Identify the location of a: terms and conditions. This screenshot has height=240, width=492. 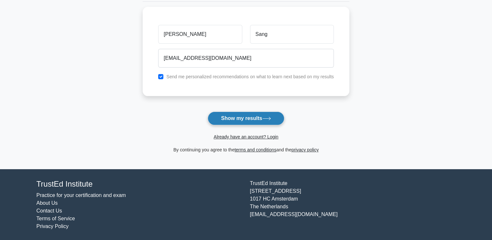
(255, 150).